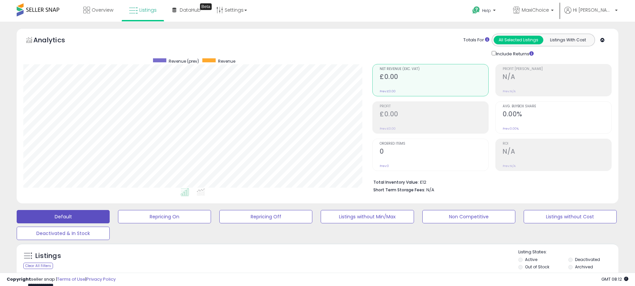 Image resolution: width=635 pixels, height=286 pixels. What do you see at coordinates (615, 279) in the screenshot?
I see `span: 2025-10-11 08:12 GMT` at bounding box center [615, 279].